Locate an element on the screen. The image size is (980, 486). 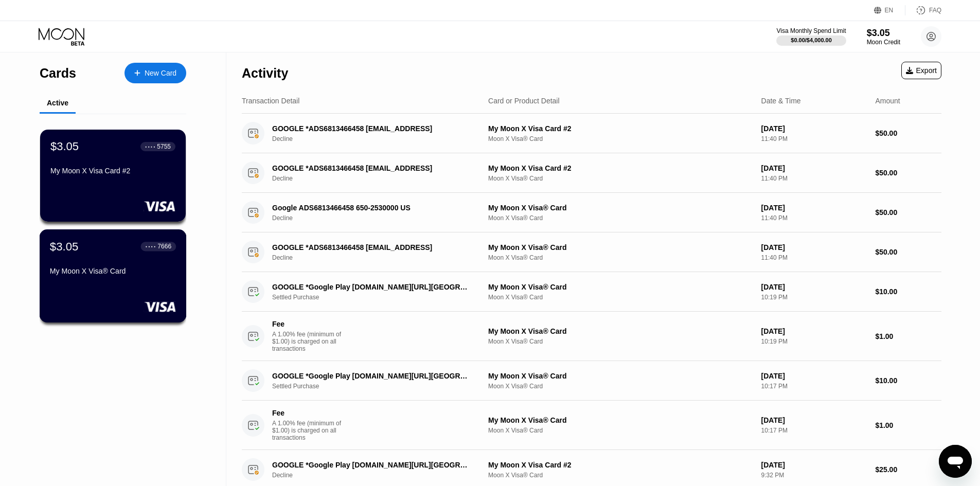
div: $3.05● ● ● ●7666My Moon X Visa® Card is located at coordinates (113, 275).